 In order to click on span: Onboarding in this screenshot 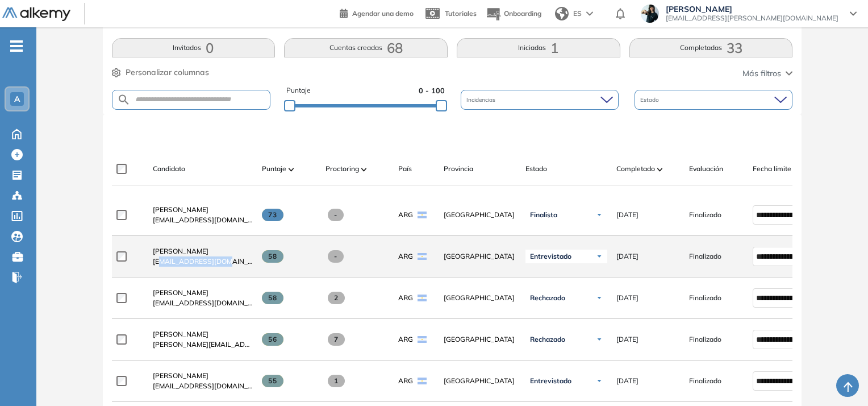, I will do `click(523, 13)`.